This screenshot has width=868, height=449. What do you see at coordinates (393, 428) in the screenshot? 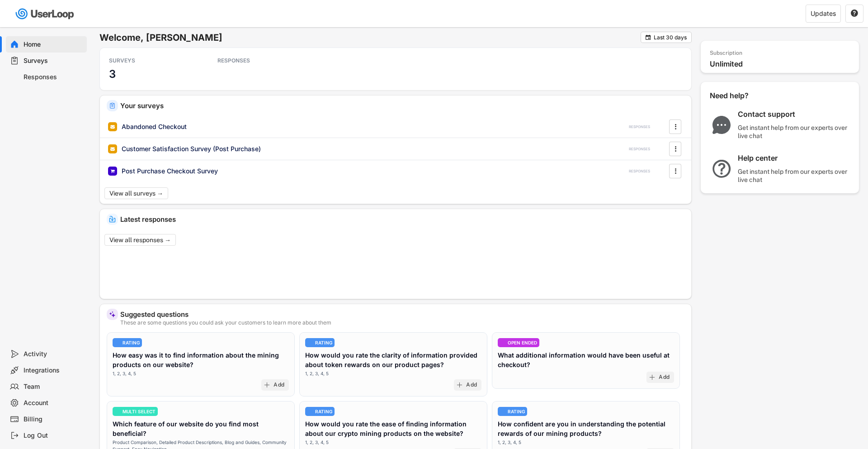
I see `div: How would you rate the ease of finding information about our crypto mining products on the website?` at bounding box center [393, 428].